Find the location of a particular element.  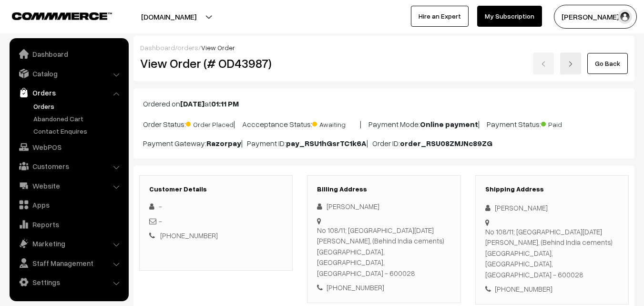

a: Go Back is located at coordinates (608, 64).